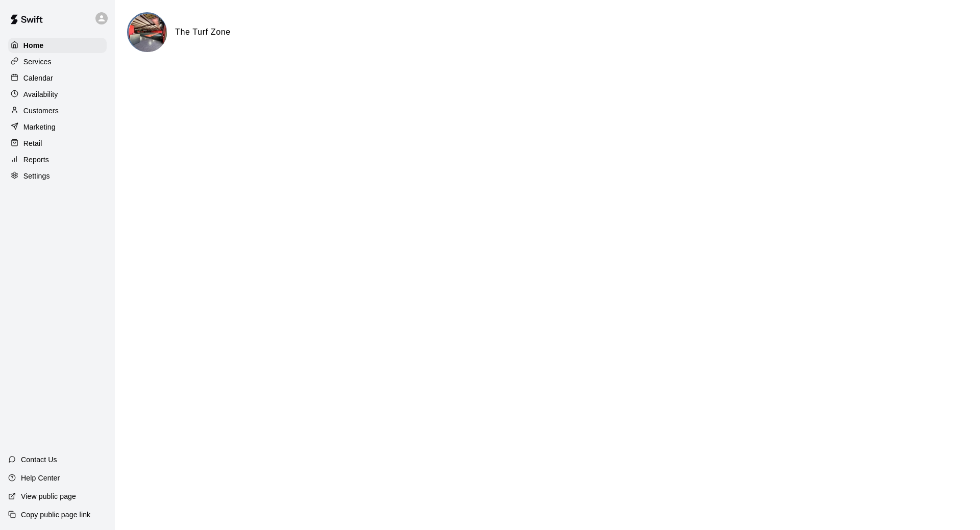 The height and width of the screenshot is (530, 980). What do you see at coordinates (39, 127) in the screenshot?
I see `p: Marketing` at bounding box center [39, 127].